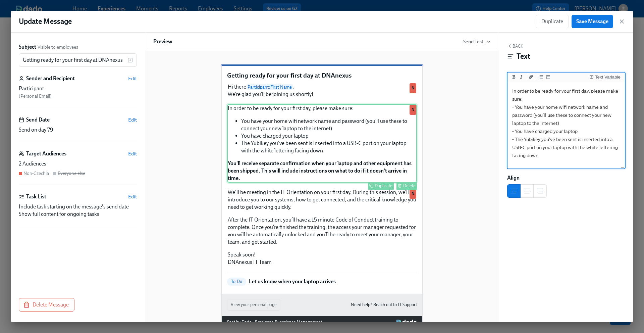 The height and width of the screenshot is (333, 644). What do you see at coordinates (322, 90) in the screenshot?
I see `div: Hi thereParticipant:First Name, We’re glad you’ll be joining us shortly!N` at bounding box center [322, 90].